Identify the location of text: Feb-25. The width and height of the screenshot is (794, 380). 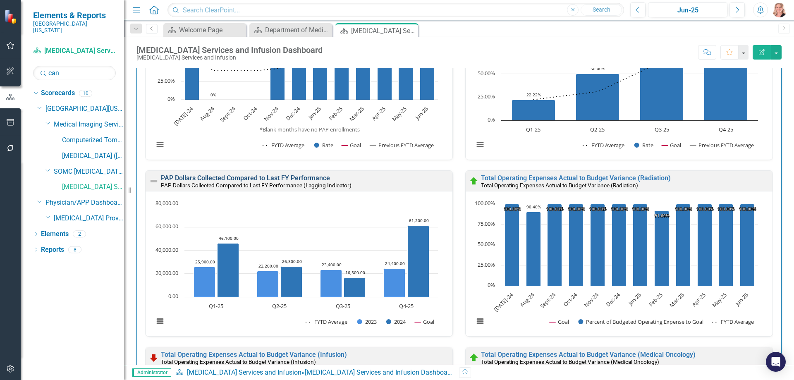
(656, 299).